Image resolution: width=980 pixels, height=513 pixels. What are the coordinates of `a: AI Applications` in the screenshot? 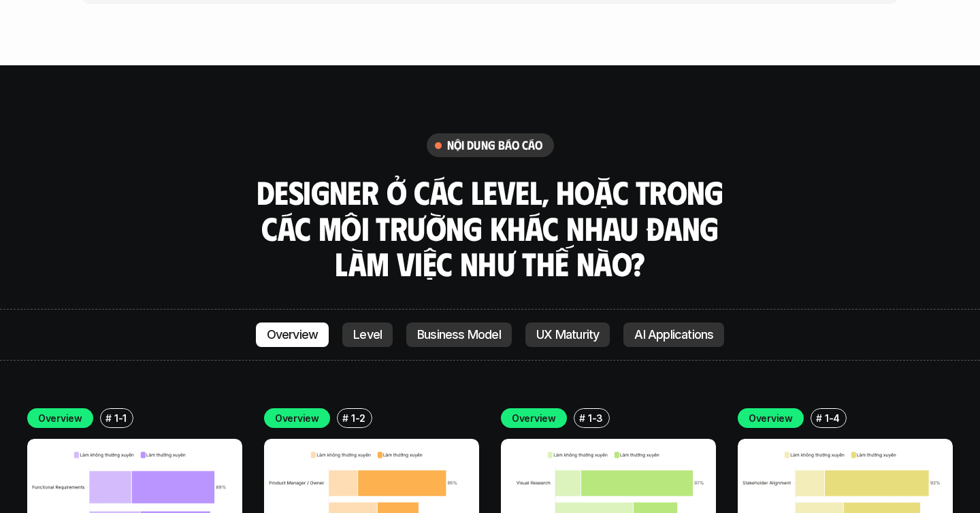 It's located at (674, 334).